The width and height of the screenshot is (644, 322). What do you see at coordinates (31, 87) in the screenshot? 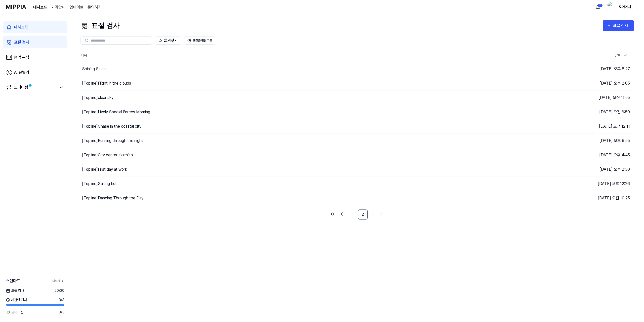
I see `a: 모니터링` at bounding box center [31, 87].